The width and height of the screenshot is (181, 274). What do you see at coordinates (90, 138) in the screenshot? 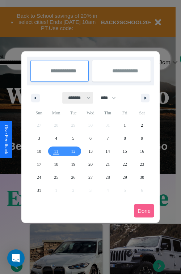
I see `span: 6` at bounding box center [90, 138].